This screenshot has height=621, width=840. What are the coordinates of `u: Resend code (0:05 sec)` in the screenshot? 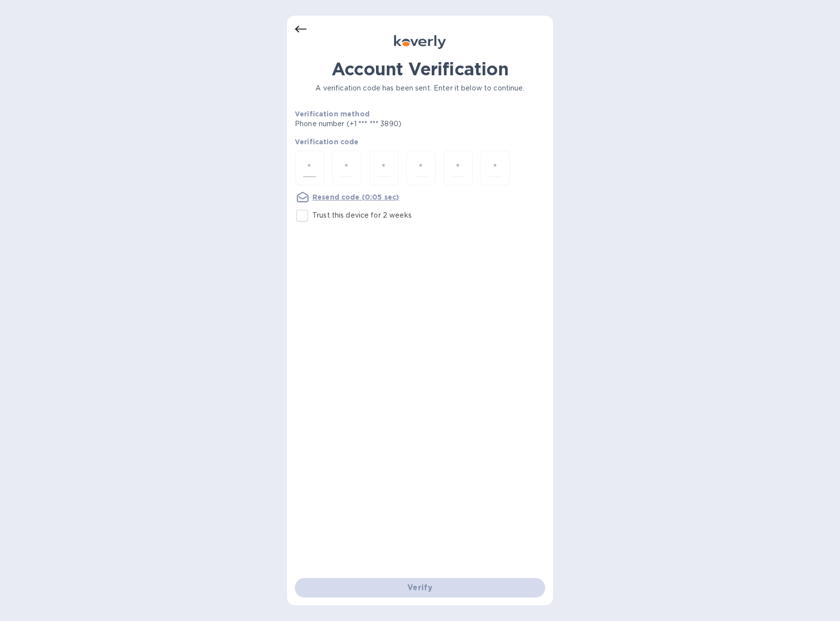 It's located at (355, 197).